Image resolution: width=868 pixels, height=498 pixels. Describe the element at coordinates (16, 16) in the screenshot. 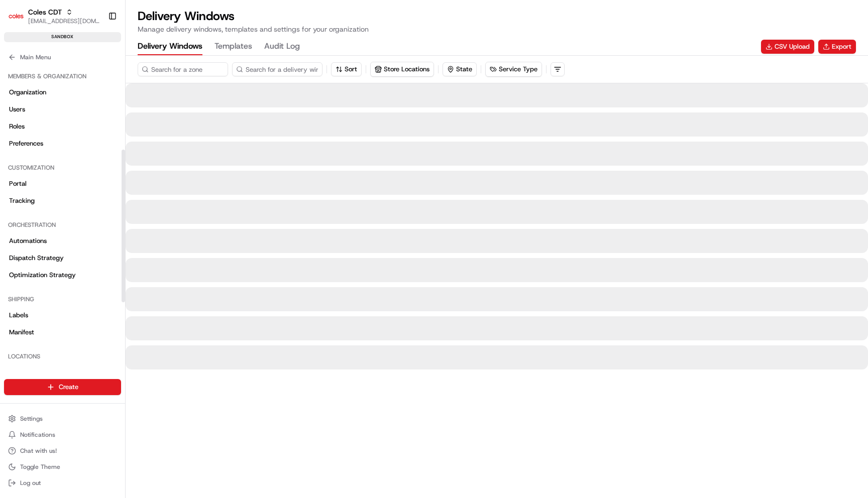

I see `img: Coles CDT` at that location.